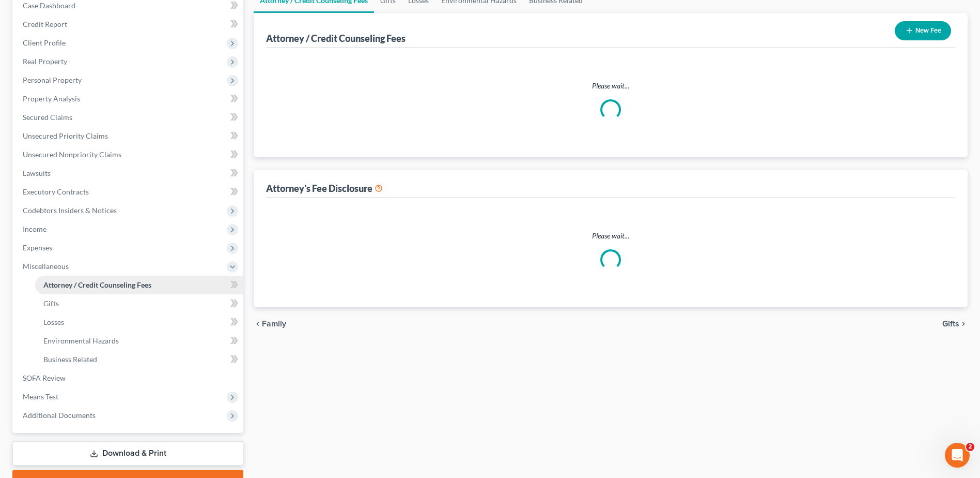 The height and width of the screenshot is (478, 980). I want to click on a: Download & Print, so click(128, 453).